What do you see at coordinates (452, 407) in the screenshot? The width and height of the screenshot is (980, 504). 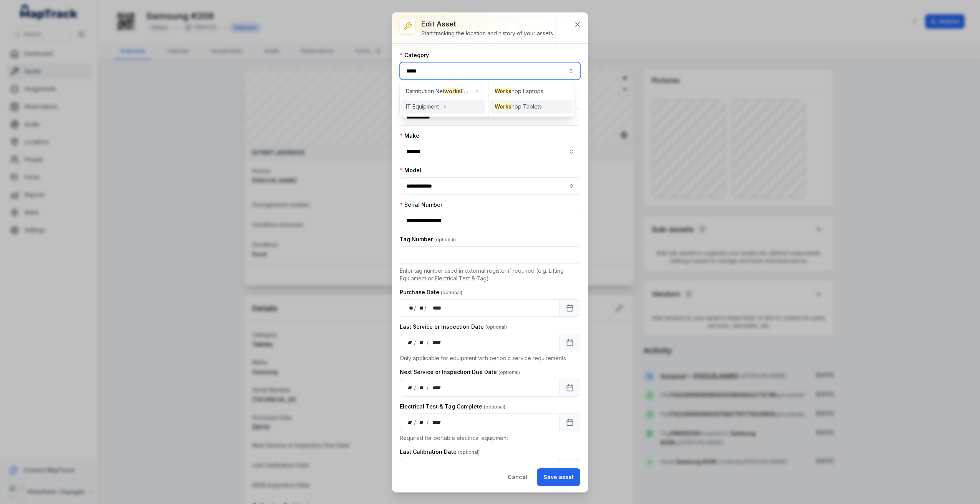 I see `label: Electrical Test & Tag Complete` at bounding box center [452, 407].